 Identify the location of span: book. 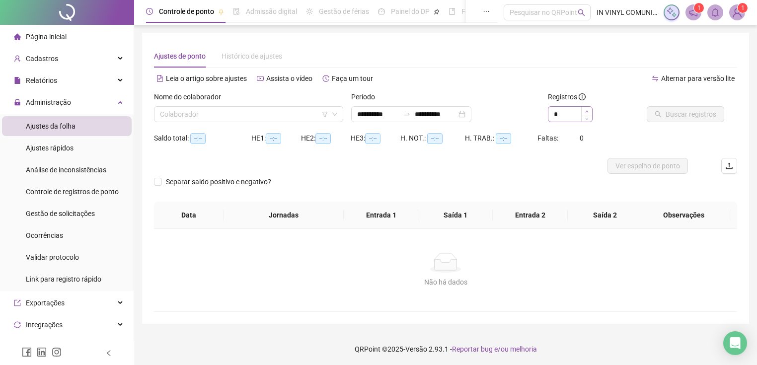
(452, 11).